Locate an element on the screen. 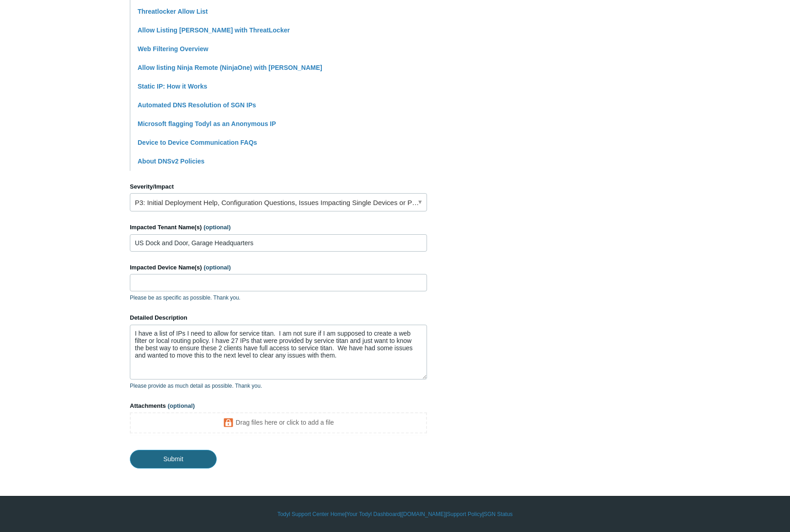 This screenshot has height=532, width=790. a: Microsoft flagging Todyl as an Anonymous IP is located at coordinates (206, 124).